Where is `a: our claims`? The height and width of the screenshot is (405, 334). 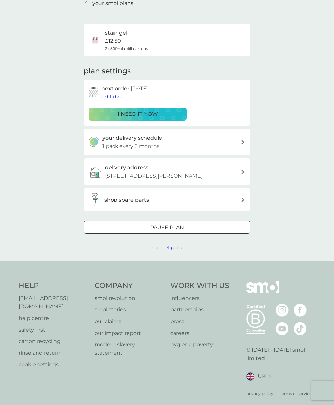
a: our claims is located at coordinates (129, 322).